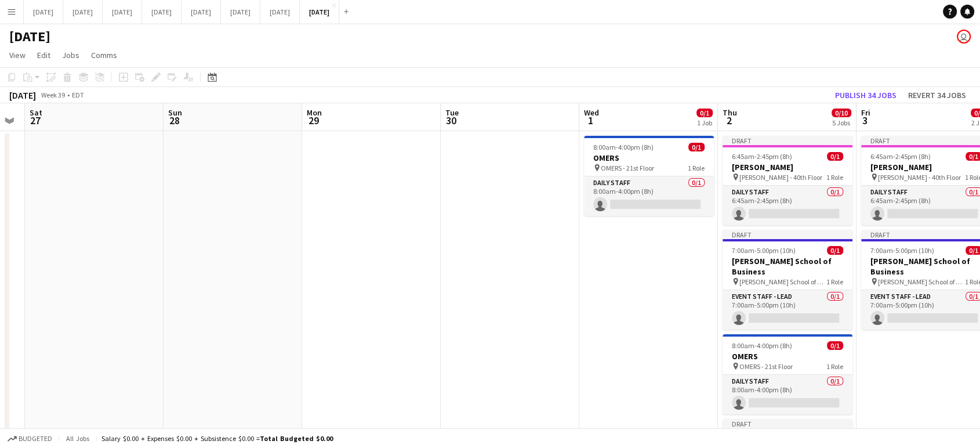  Describe the element at coordinates (43, 55) in the screenshot. I see `a: Edit` at that location.